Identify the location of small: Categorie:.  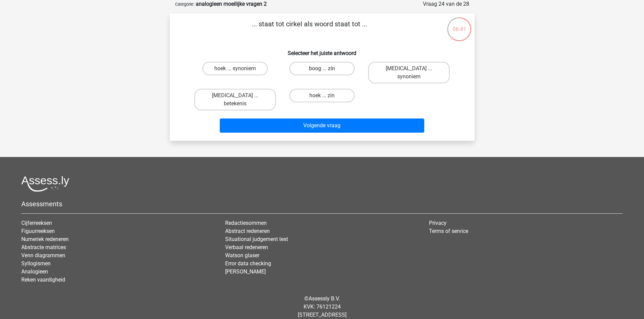
(185, 4).